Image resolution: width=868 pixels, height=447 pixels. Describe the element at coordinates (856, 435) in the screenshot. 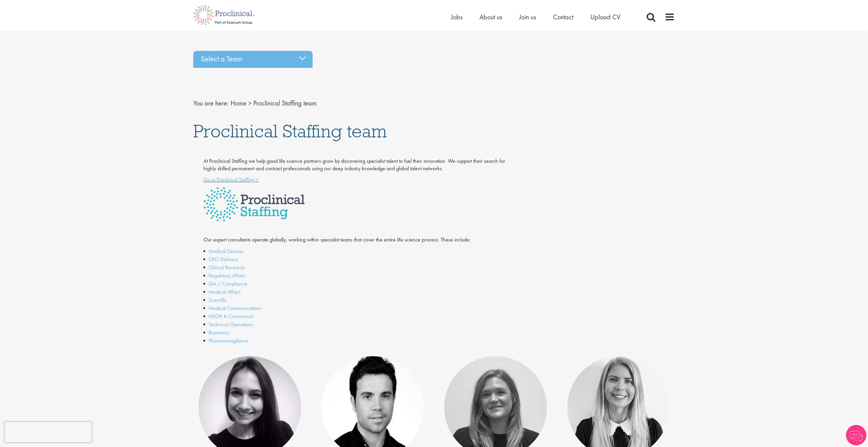

I see `img: Chatbot` at that location.